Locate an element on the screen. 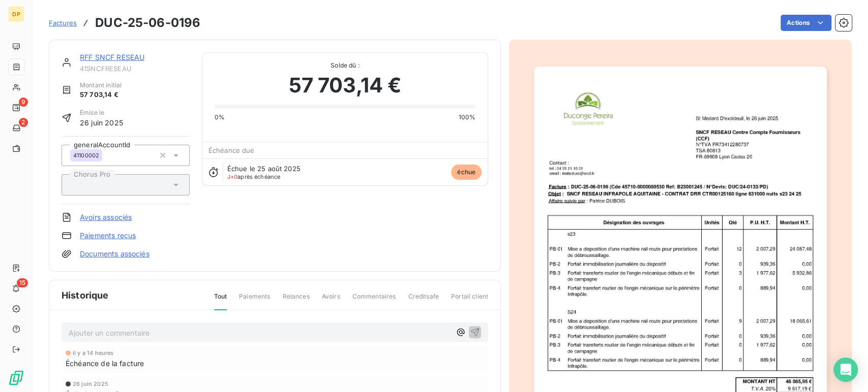  span: 9 is located at coordinates (23, 102).